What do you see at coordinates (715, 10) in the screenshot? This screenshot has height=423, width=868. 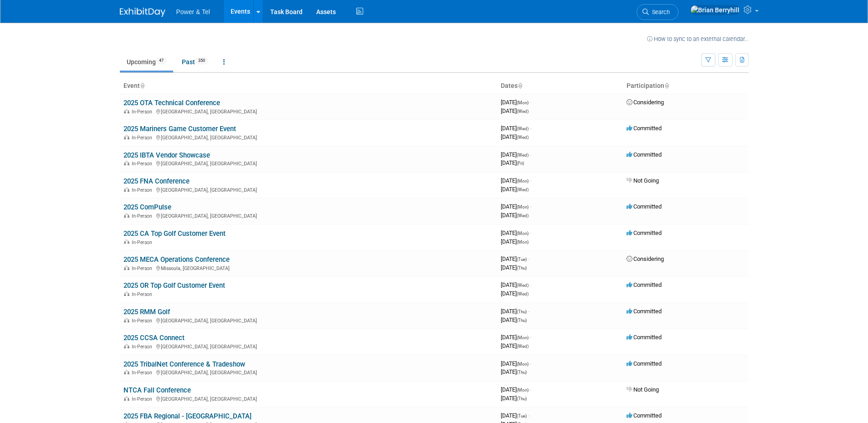 I see `img: Brian Berryhill` at bounding box center [715, 10].